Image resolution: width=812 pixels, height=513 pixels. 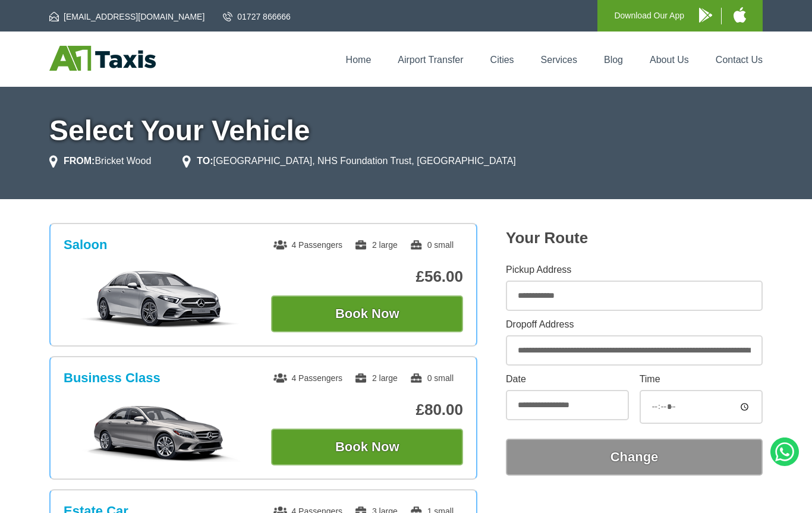 I want to click on a: Contact Us, so click(x=739, y=59).